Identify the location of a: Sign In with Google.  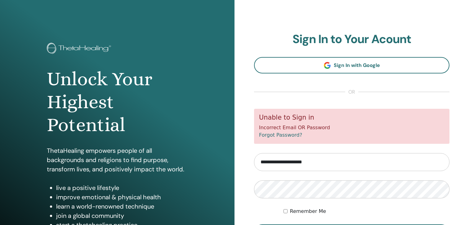
(352, 65).